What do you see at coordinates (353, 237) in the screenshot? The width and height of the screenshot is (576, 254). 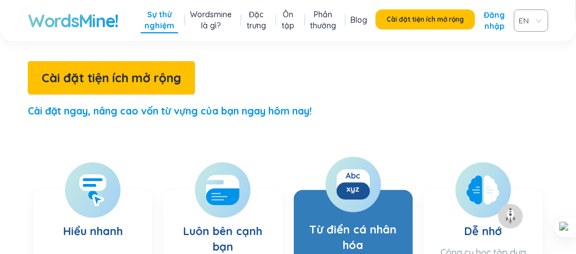 I see `font: Từ điển cá nhân hóa` at bounding box center [353, 237].